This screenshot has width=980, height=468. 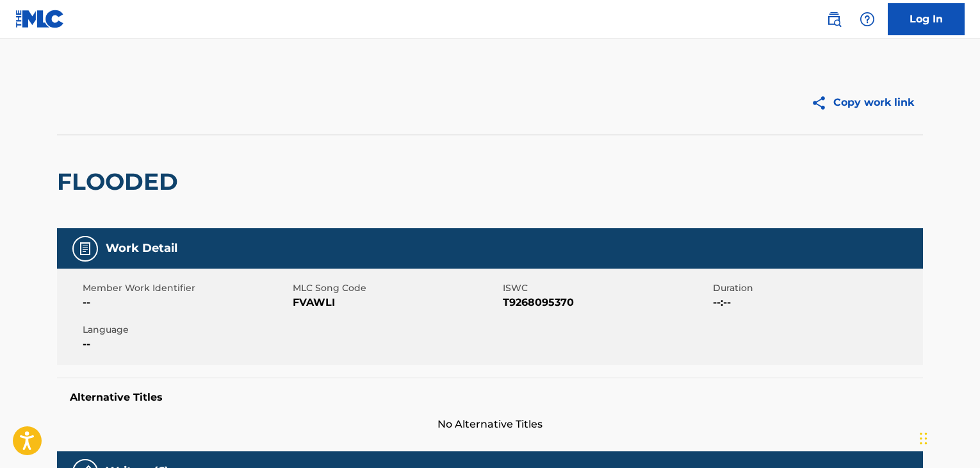 What do you see at coordinates (395, 288) in the screenshot?
I see `span: MLC Song Code` at bounding box center [395, 288].